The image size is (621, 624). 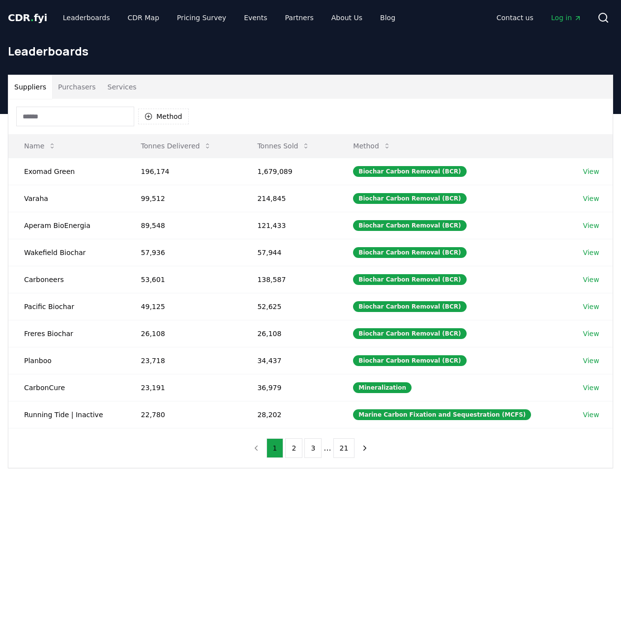 I want to click on td: 49,125, so click(x=183, y=306).